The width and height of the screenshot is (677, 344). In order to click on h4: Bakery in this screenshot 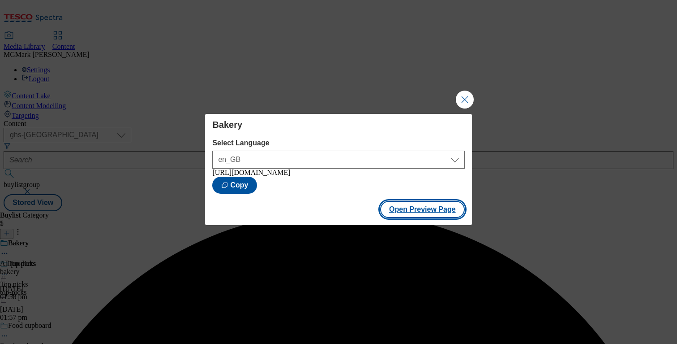, I will do `click(338, 125)`.